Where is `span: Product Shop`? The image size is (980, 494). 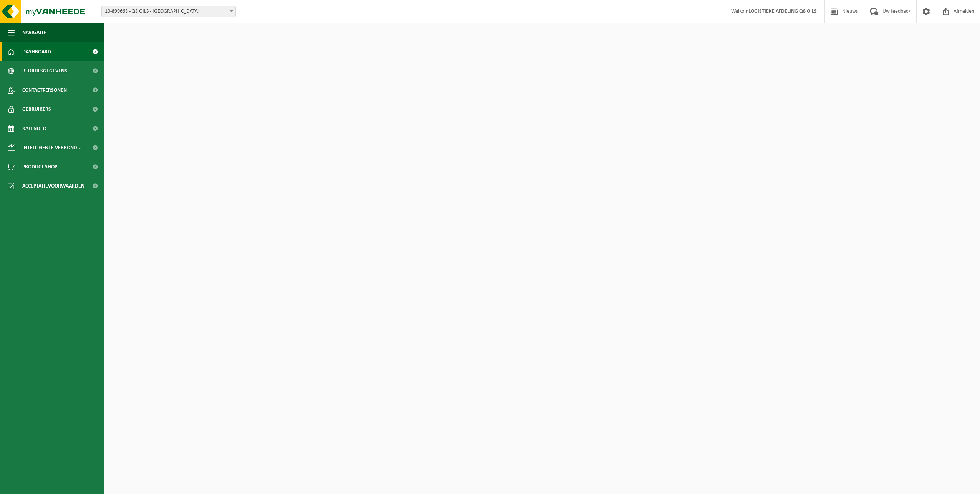 span: Product Shop is located at coordinates (40, 167).